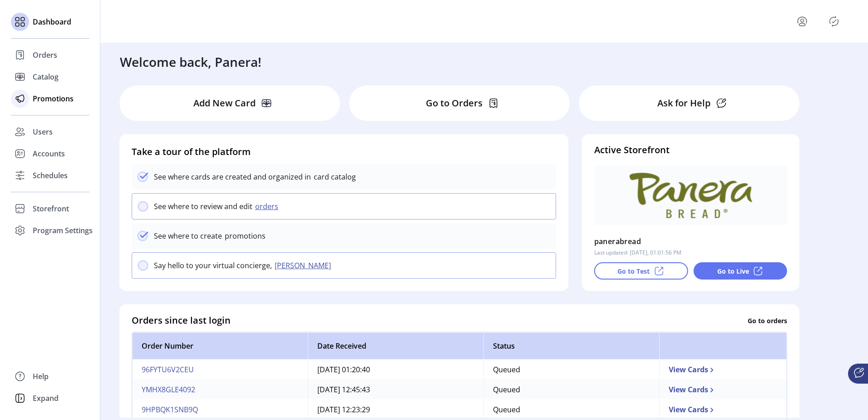 The image size is (868, 420). What do you see at coordinates (45, 398) in the screenshot?
I see `span: Expand` at bounding box center [45, 398].